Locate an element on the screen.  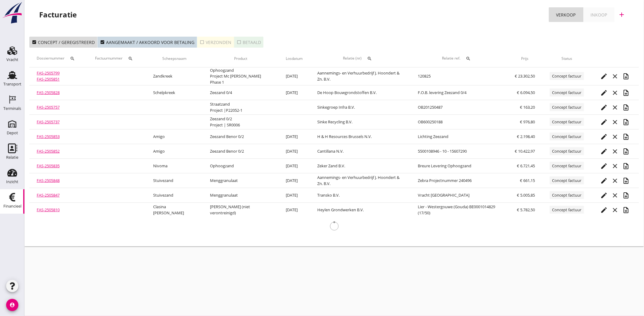
div: Verzonden is located at coordinates (216, 42).